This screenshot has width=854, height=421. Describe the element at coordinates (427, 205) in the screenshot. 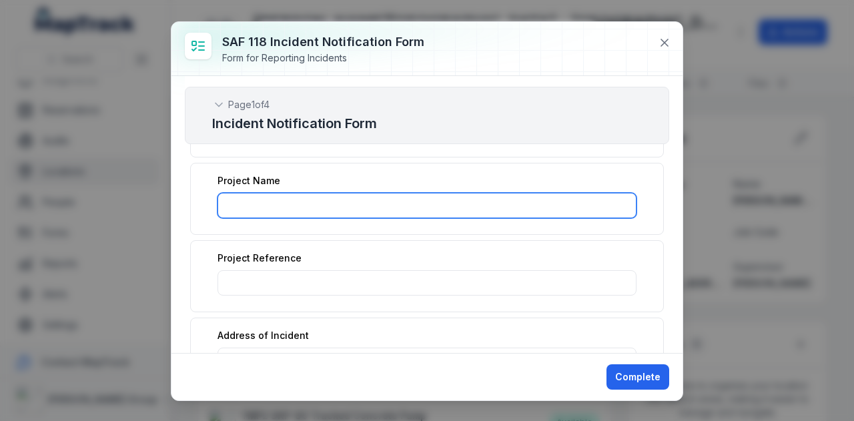

I see `input: :r2jn:-form-item-label` at that location.